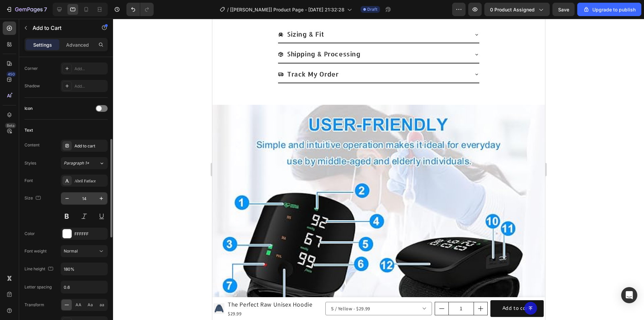 This screenshot has width=644, height=320. I want to click on p: Advanced, so click(78, 45).